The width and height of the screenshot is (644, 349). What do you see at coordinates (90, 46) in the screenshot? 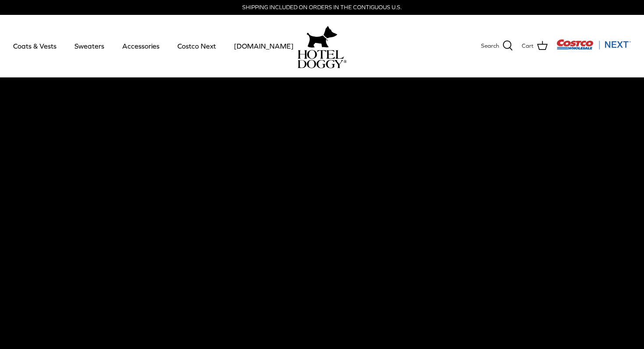
I see `a: Sweaters` at bounding box center [90, 46].